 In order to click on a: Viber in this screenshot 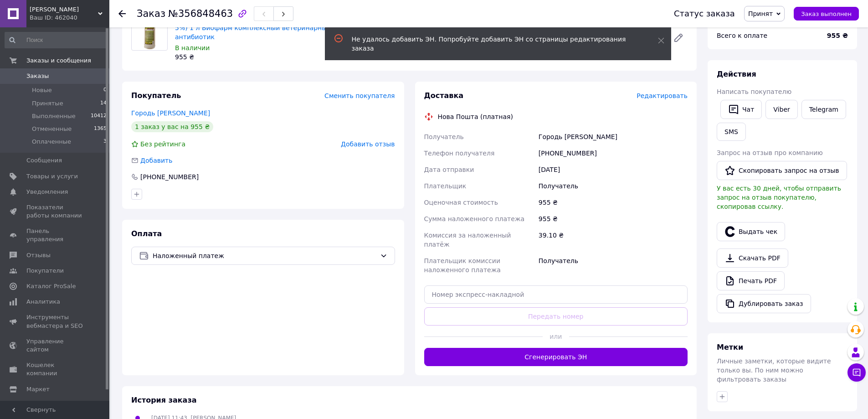, I will do `click(781, 109)`.